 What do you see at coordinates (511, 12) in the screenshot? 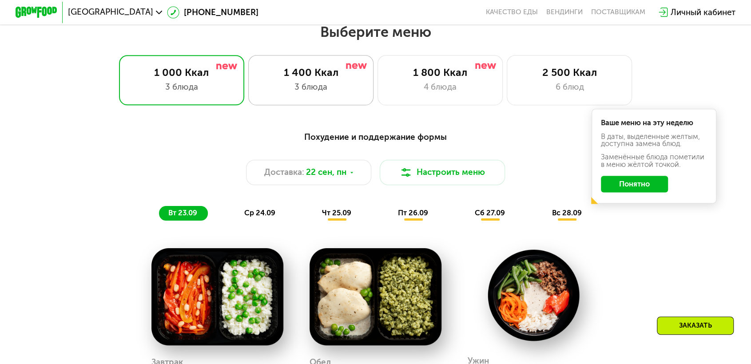
I see `a: Качество еды` at bounding box center [511, 12].